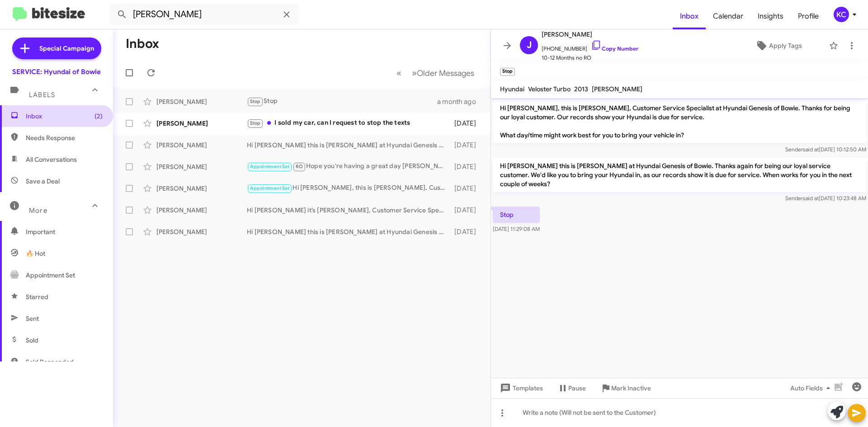 The image size is (868, 427). What do you see at coordinates (812, 388) in the screenshot?
I see `span: Auto Fields` at bounding box center [812, 388].